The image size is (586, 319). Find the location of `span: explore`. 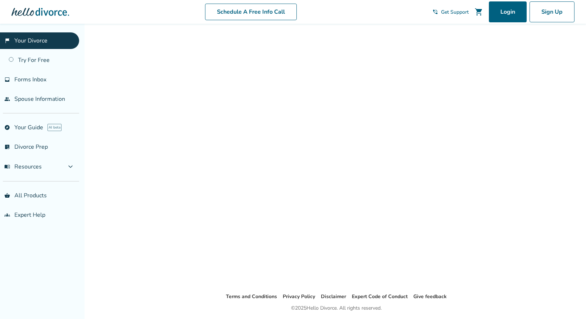

span: explore is located at coordinates (7, 127).